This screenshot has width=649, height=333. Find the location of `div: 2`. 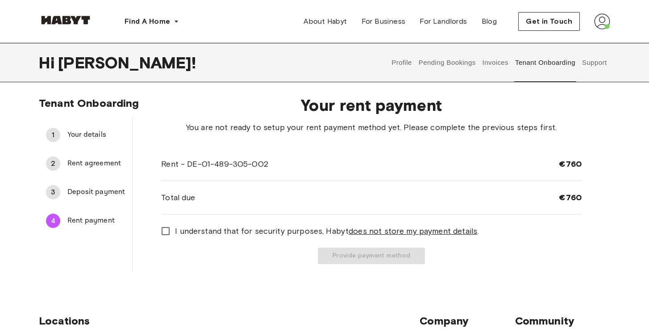

div: 2 is located at coordinates (53, 163).